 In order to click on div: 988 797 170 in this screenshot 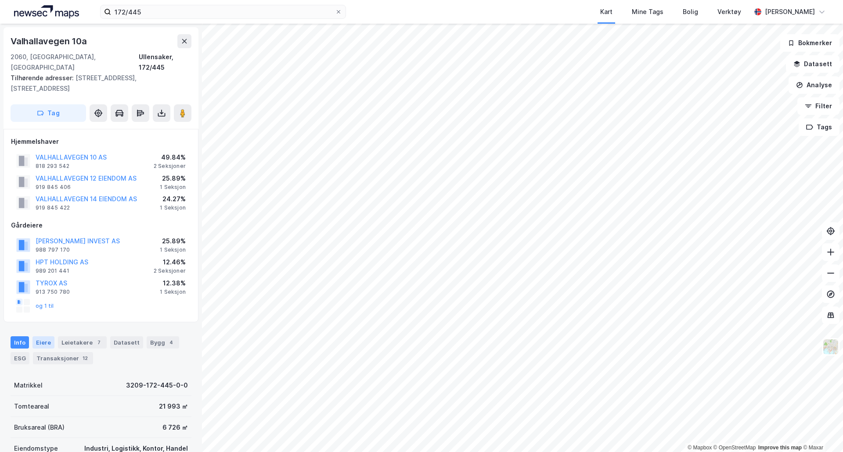, I will do `click(53, 250)`.